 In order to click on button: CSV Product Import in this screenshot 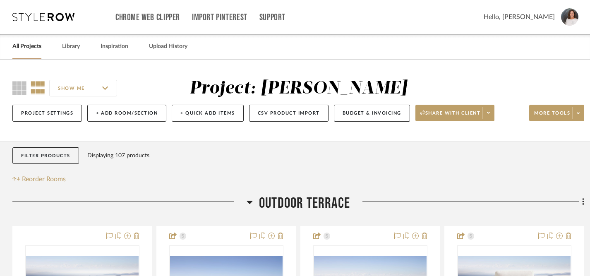, I will do `click(289, 113)`.